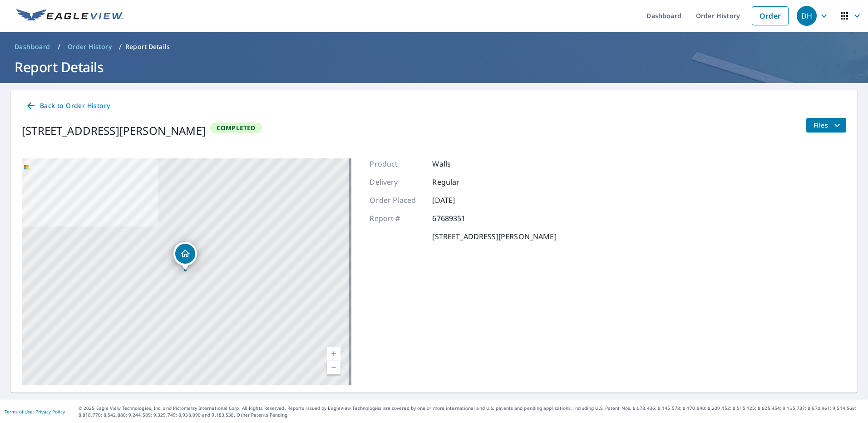 This screenshot has width=868, height=423. What do you see at coordinates (397, 218) in the screenshot?
I see `p: Report #` at bounding box center [397, 218].